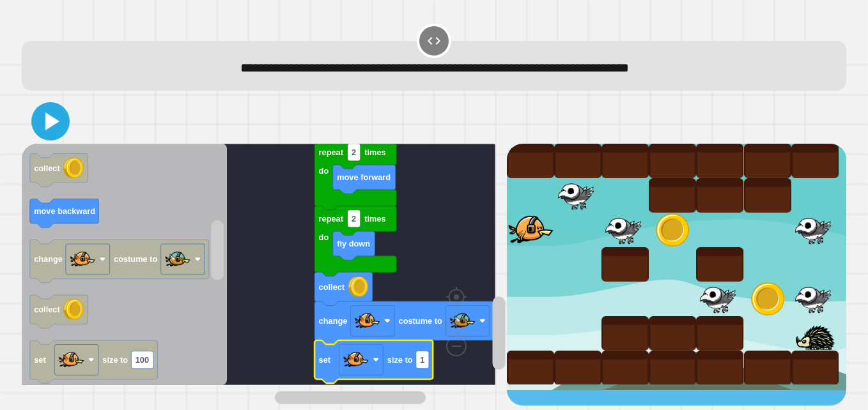 The width and height of the screenshot is (868, 410). I want to click on text: move backward, so click(65, 211).